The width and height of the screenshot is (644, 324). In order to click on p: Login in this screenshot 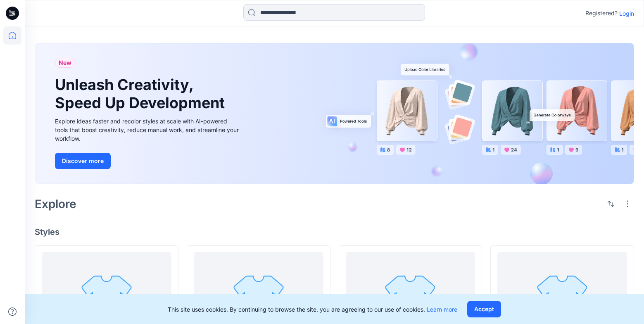, I will do `click(627, 13)`.